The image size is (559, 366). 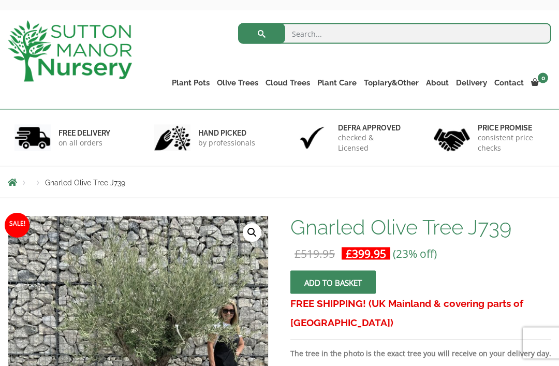 I want to click on button: Add to basket, so click(x=333, y=282).